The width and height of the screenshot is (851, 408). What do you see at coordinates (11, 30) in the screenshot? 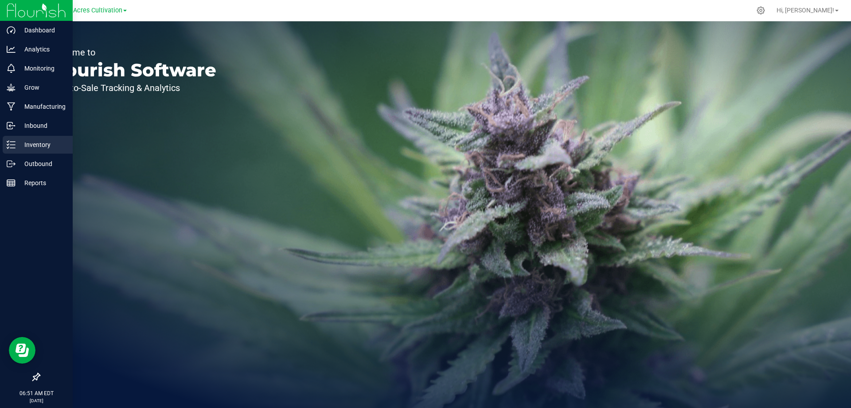
I see `inline-svg: Dashboard` at bounding box center [11, 30].